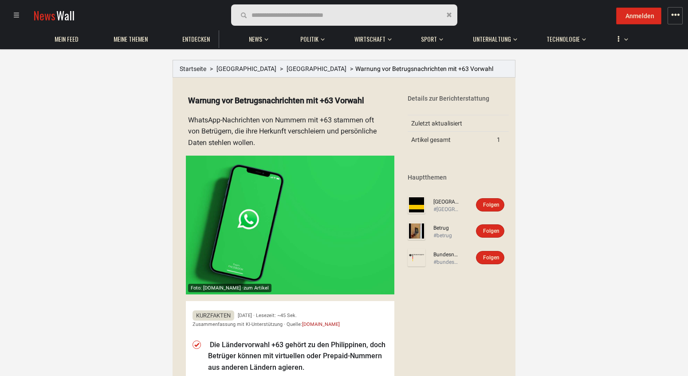 Image resolution: width=688 pixels, height=376 pixels. Describe the element at coordinates (213, 316) in the screenshot. I see `span: Kurzfakten` at that location.